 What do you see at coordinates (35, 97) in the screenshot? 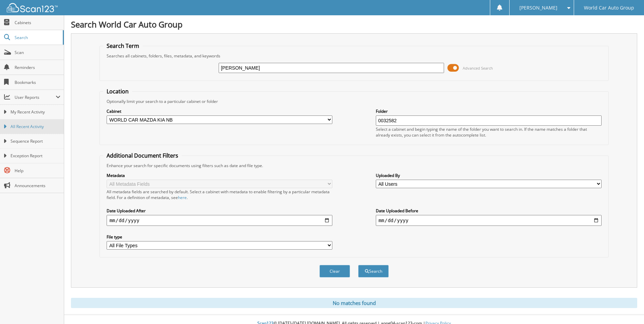
I see `span: User Reports` at bounding box center [35, 97].